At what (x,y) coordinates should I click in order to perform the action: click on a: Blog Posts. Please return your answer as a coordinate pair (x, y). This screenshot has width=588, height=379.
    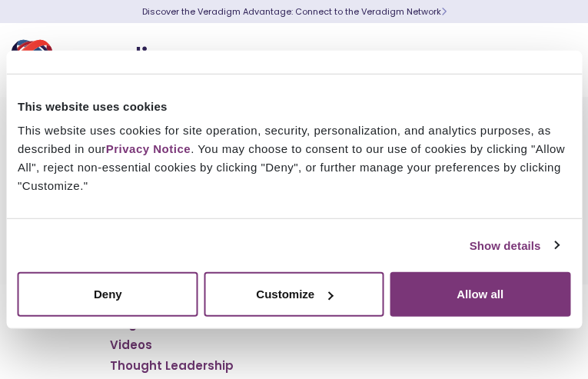
    Looking at the image, I should click on (143, 324).